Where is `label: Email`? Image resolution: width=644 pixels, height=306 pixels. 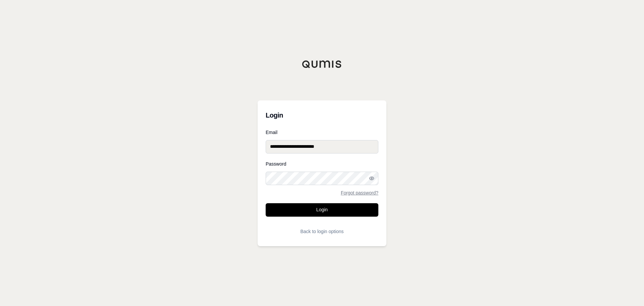
label: Email is located at coordinates (322, 132).